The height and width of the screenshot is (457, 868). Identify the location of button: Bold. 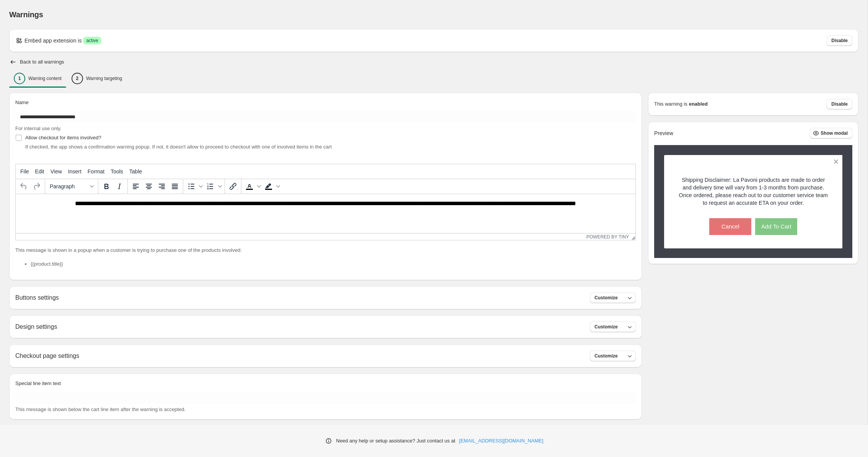
(106, 187).